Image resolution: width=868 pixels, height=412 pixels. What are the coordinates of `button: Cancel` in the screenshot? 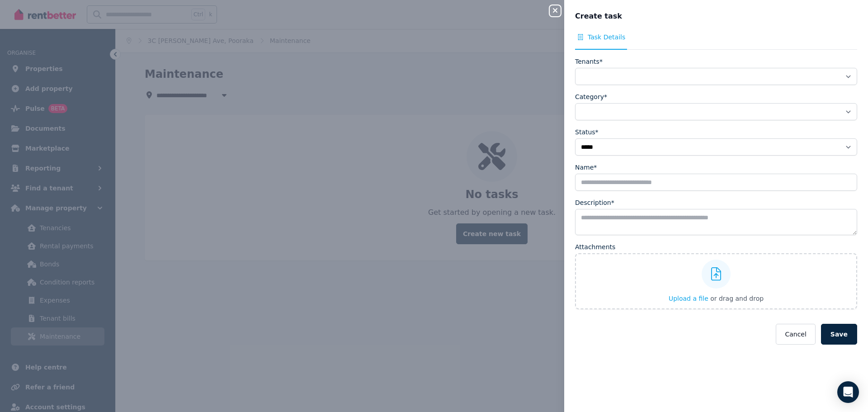 It's located at (796, 334).